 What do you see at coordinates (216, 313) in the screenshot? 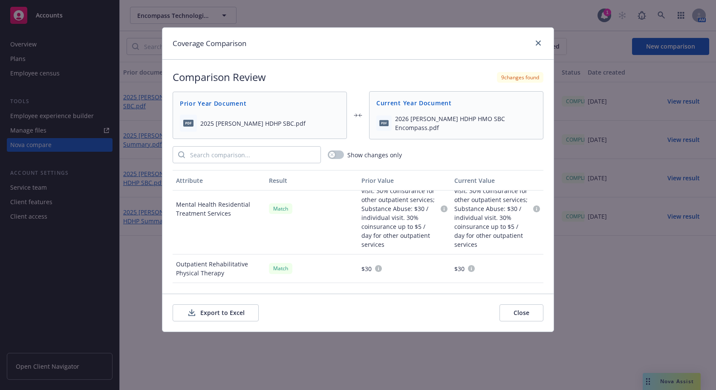
I see `button: Export to Excel` at bounding box center [216, 313].